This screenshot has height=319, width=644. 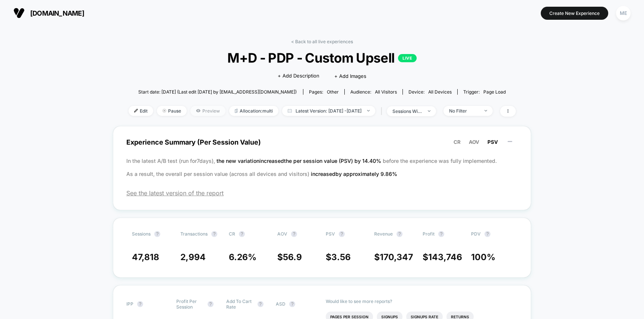 What do you see at coordinates (146, 257) in the screenshot?
I see `span: 47,818` at bounding box center [146, 257].